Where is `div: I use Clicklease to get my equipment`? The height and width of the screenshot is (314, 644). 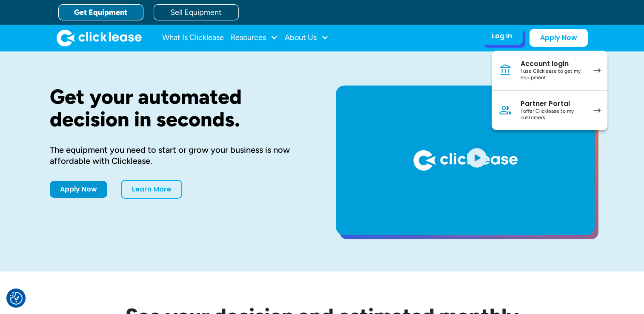 div: I use Clicklease to get my equipment is located at coordinates (553, 75).